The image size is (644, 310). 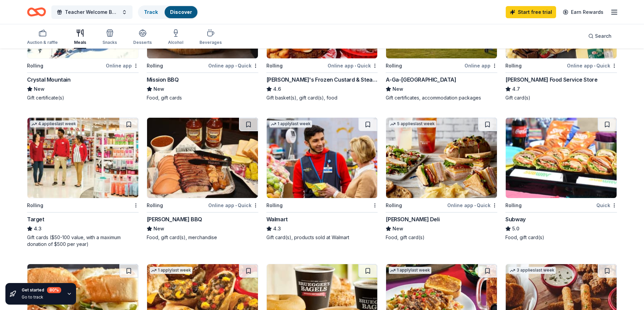 I want to click on div: Gift certificates, accommodation packages, so click(x=441, y=98).